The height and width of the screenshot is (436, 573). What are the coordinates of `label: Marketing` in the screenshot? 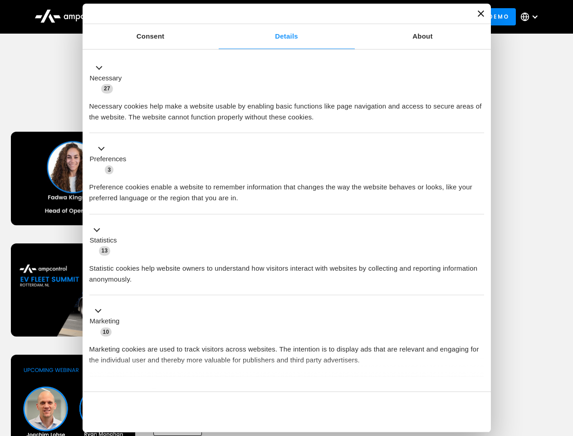 It's located at (105, 321).